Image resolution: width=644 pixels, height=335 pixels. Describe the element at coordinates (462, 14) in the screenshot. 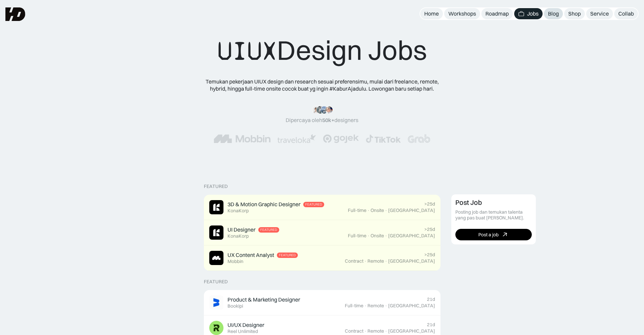

I see `a: Workshops` at that location.